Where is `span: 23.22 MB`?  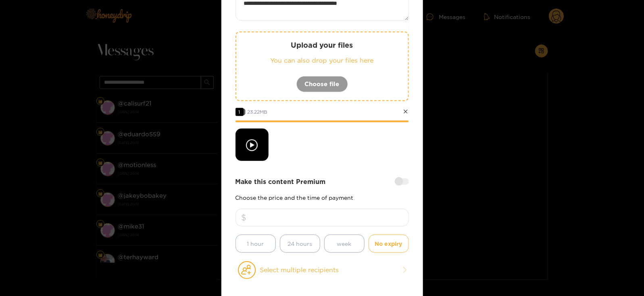 span: 23.22 MB is located at coordinates (258, 111).